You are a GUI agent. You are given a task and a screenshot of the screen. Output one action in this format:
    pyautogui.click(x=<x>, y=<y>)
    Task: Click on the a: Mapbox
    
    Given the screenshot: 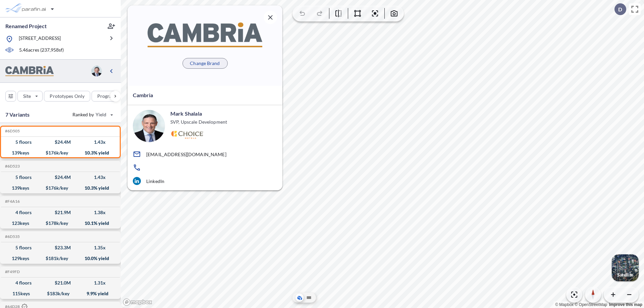 What is the action you would take?
    pyautogui.click(x=564, y=305)
    